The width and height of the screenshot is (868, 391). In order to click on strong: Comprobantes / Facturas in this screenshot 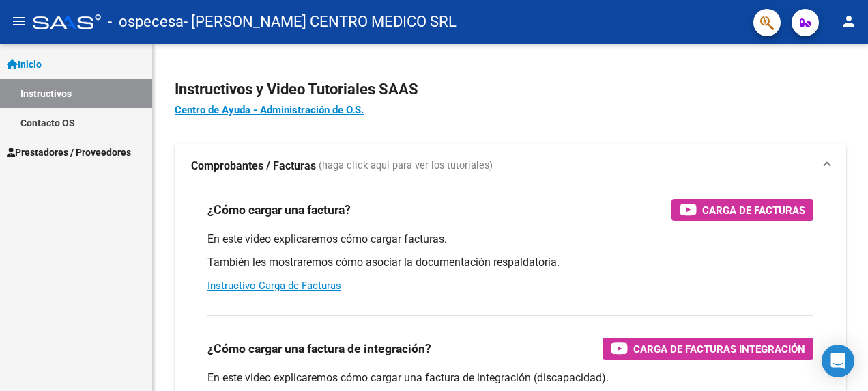, I will do `click(253, 166)`.